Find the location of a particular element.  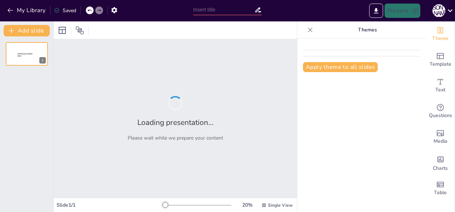

div: 20 % is located at coordinates (247, 205).